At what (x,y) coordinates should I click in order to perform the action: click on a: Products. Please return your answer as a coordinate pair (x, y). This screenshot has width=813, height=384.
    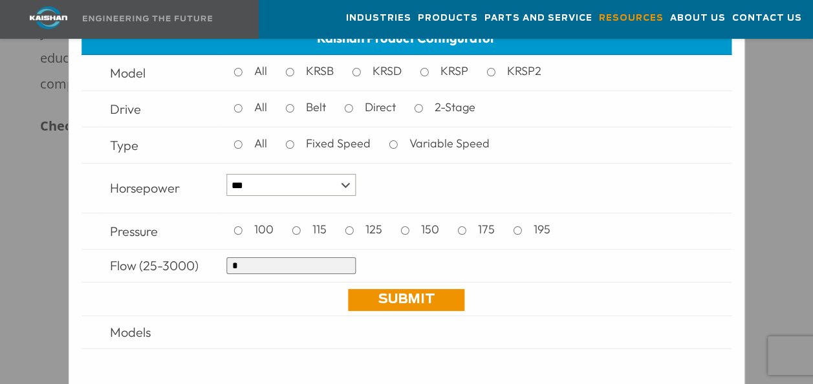
    Looking at the image, I should click on (448, 18).